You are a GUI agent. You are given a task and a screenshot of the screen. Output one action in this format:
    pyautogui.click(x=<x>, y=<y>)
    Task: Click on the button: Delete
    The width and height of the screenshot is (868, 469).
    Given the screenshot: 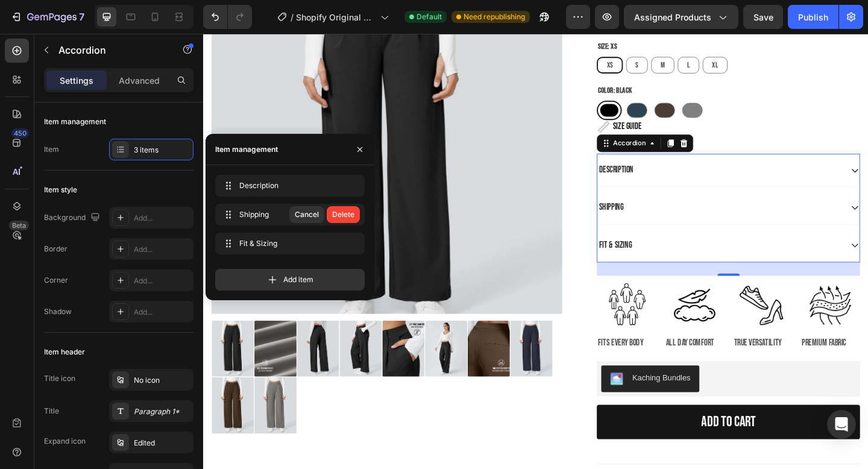 What is the action you would take?
    pyautogui.click(x=343, y=215)
    